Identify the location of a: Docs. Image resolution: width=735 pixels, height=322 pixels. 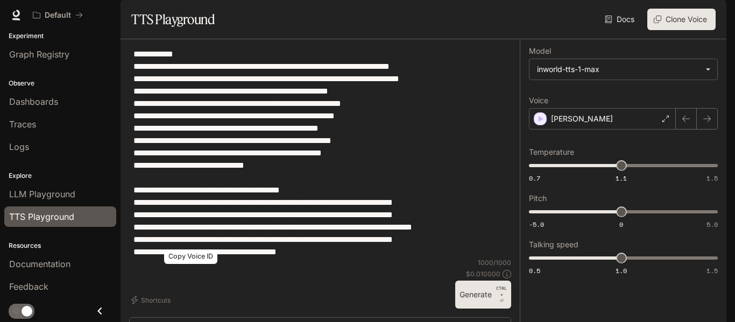
(620, 19).